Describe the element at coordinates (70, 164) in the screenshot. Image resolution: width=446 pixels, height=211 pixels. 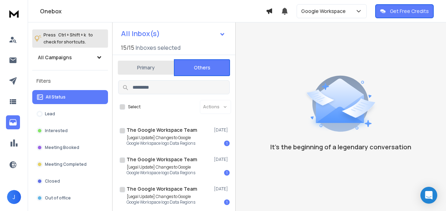
I see `button: Meeting Completed` at that location.